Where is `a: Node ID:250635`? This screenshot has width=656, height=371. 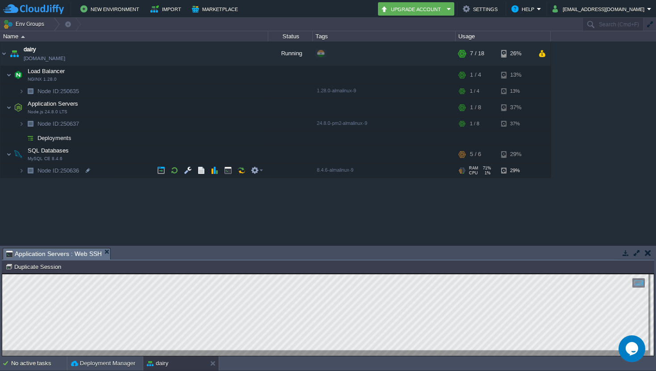
a: Node ID:250635 is located at coordinates (58, 91).